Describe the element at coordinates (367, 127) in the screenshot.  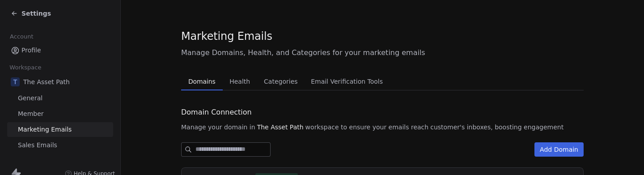
I see `span: workspace to ensure your emails reach` at that location.